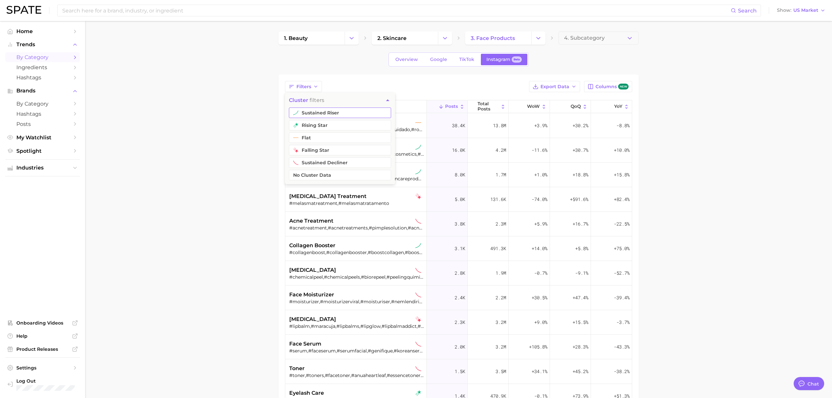  I want to click on a: Overview, so click(406, 59).